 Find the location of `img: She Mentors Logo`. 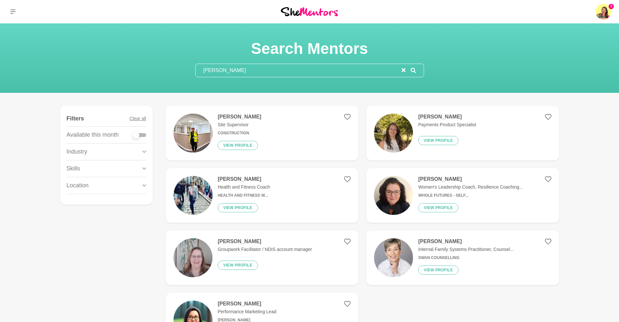

img: She Mentors Logo is located at coordinates (309, 11).